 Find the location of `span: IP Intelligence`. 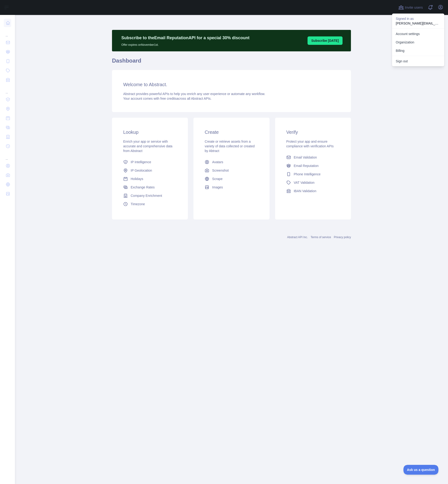

span: IP Intelligence is located at coordinates (141, 162).